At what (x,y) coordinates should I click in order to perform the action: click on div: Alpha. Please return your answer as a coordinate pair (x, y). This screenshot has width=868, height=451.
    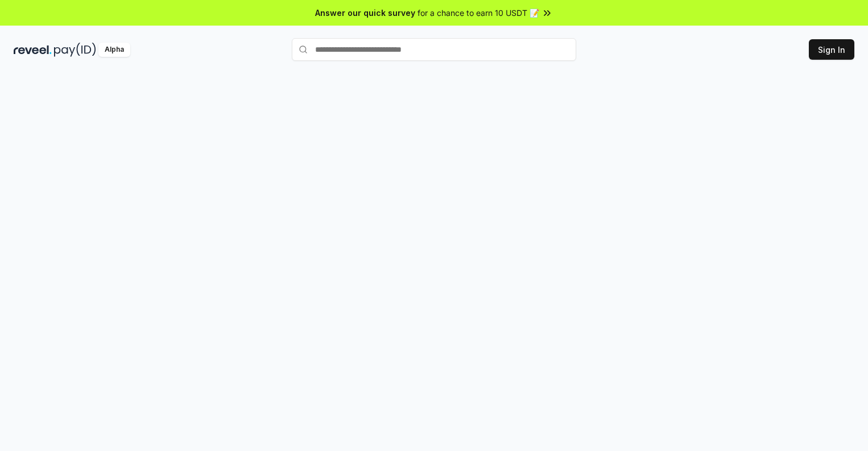
    Looking at the image, I should click on (114, 49).